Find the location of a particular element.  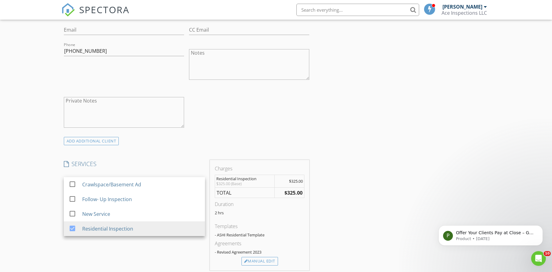

div: - ASHI Residential Template is located at coordinates (259, 235).